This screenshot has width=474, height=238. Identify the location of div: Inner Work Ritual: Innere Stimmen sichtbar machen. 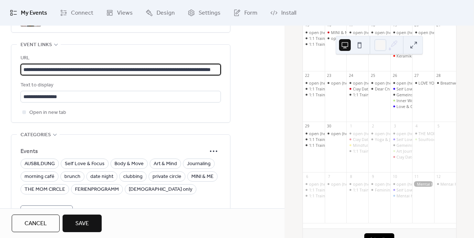
(401, 100).